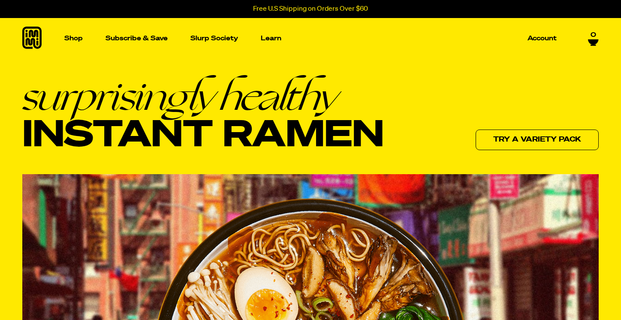 The width and height of the screenshot is (621, 320). What do you see at coordinates (271, 38) in the screenshot?
I see `a: Learn` at bounding box center [271, 38].